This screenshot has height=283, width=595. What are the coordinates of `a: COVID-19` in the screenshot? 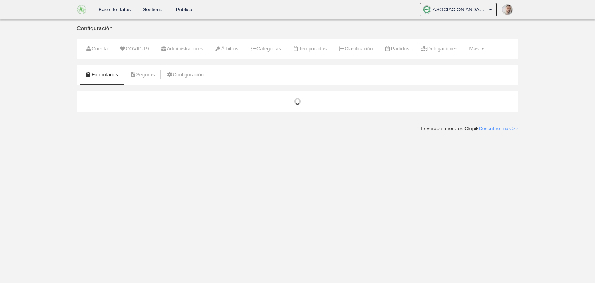 It's located at (134, 49).